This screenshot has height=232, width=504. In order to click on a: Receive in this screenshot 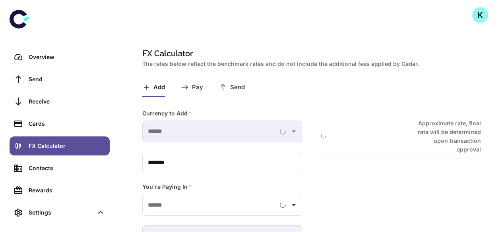, I will do `click(60, 102)`.